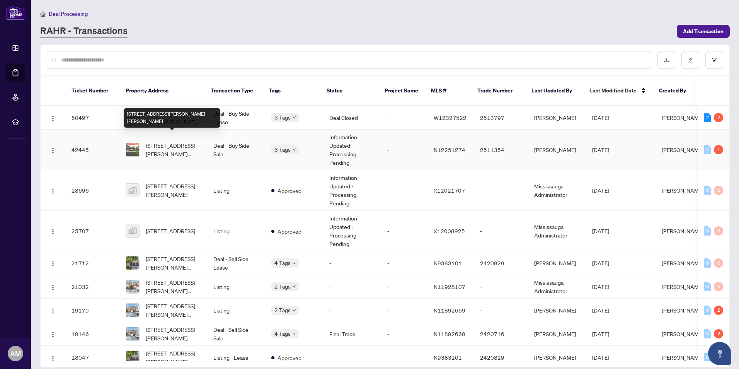  Describe the element at coordinates (557, 231) in the screenshot. I see `td: Mississauga Administrator` at that location.